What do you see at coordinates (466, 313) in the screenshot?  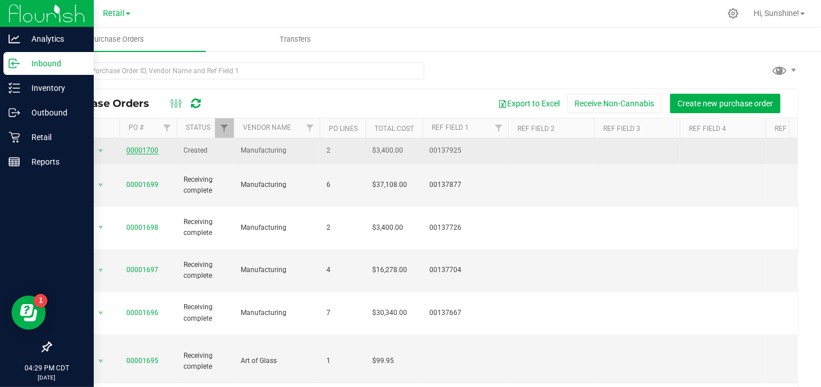 I see `span: 00137667` at bounding box center [466, 313].